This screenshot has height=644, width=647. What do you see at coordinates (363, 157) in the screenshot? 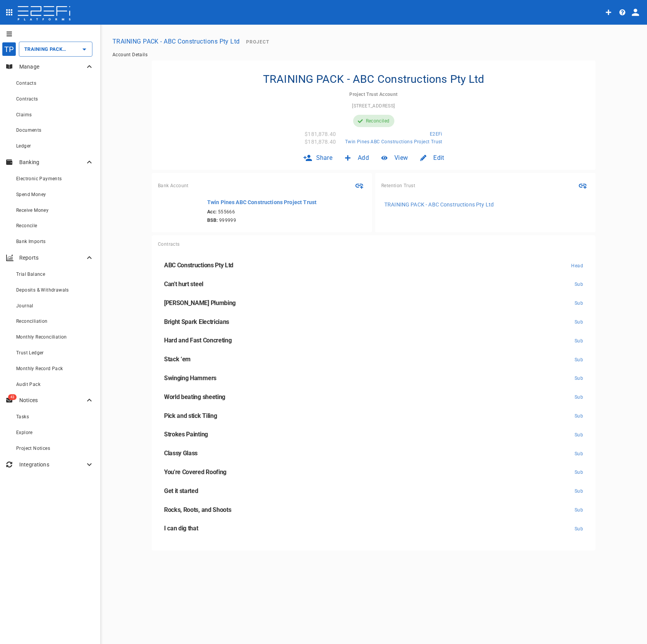
I see `span: Add` at bounding box center [363, 157].